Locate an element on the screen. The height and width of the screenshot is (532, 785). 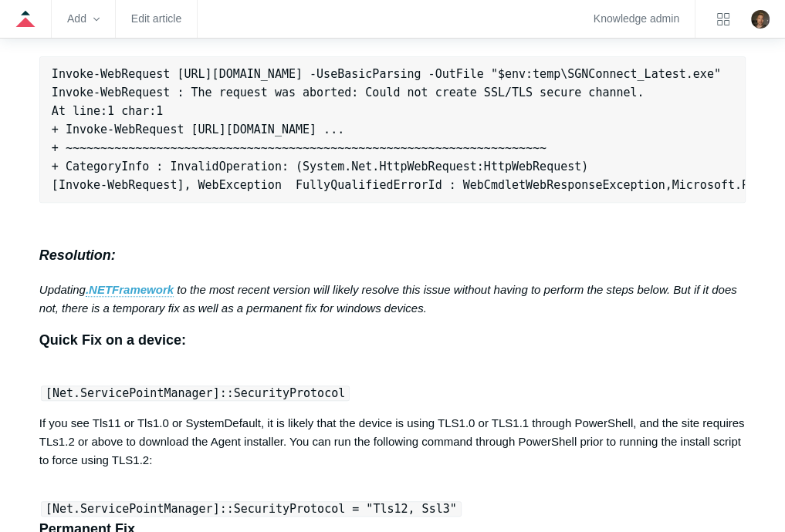
img: user avatar is located at coordinates (760, 20).